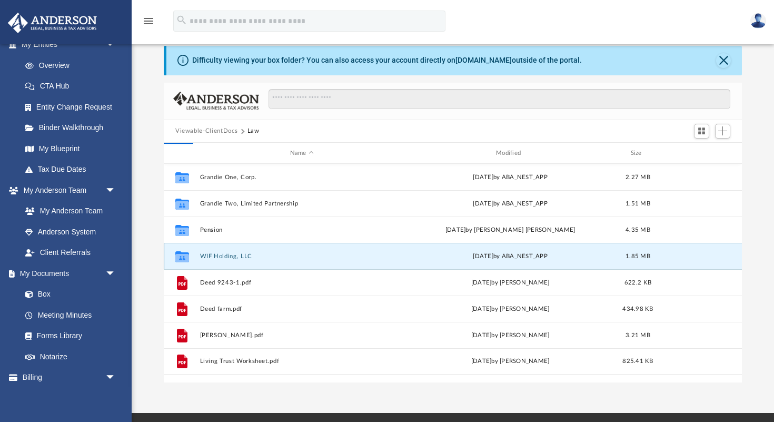 This screenshot has height=422, width=774. Describe the element at coordinates (68, 336) in the screenshot. I see `a: Forms Library` at that location.